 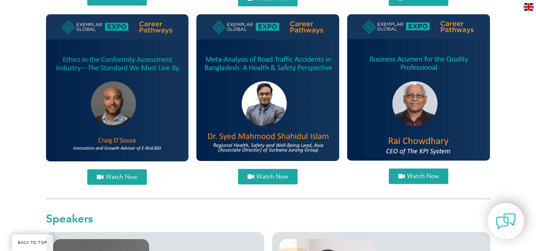 I want to click on img: craig, so click(x=118, y=88).